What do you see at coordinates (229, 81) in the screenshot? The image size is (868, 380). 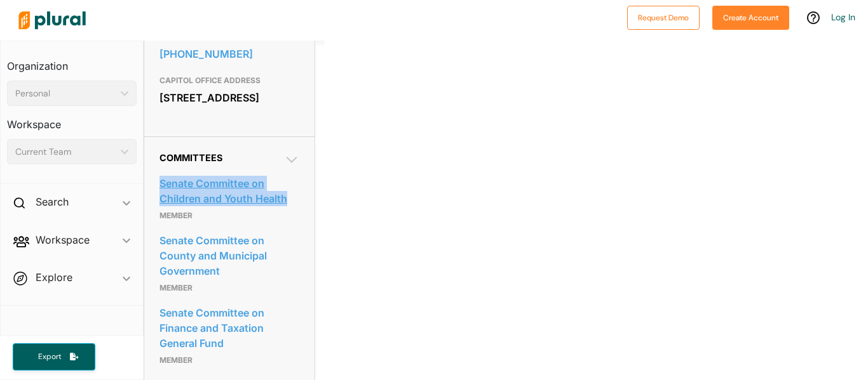 I see `h3: CAPITOL OFFICE ADDRESS` at bounding box center [229, 81].